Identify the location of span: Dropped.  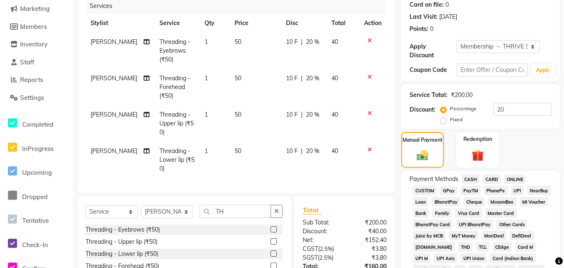
(35, 196).